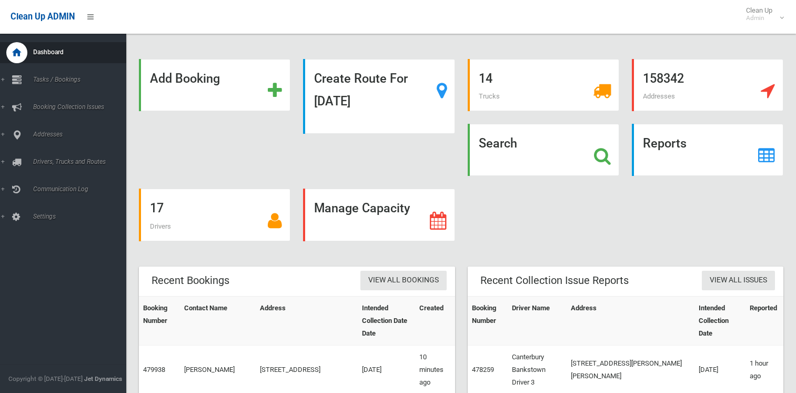  Describe the element at coordinates (386, 320) in the screenshot. I see `th: Intended Collection Date Date` at that location.